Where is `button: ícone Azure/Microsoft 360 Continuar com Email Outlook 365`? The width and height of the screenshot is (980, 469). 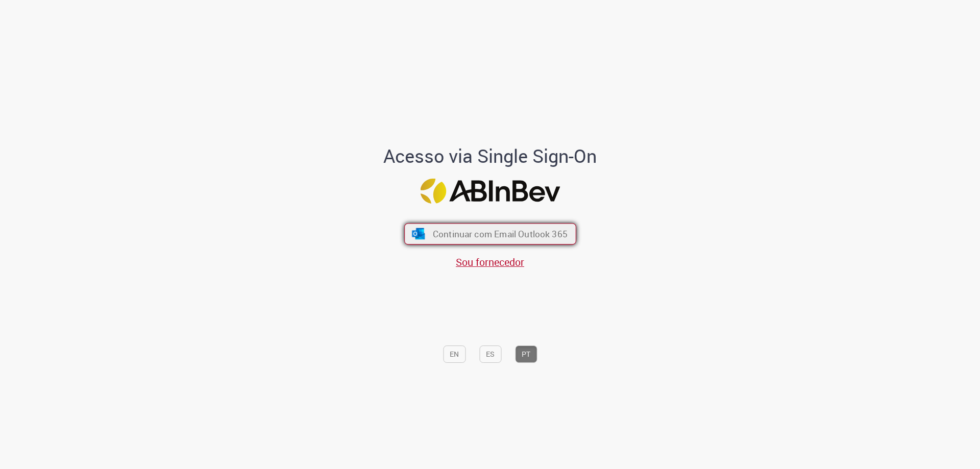
button: ícone Azure/Microsoft 360 Continuar com Email Outlook 365 is located at coordinates (490, 234).